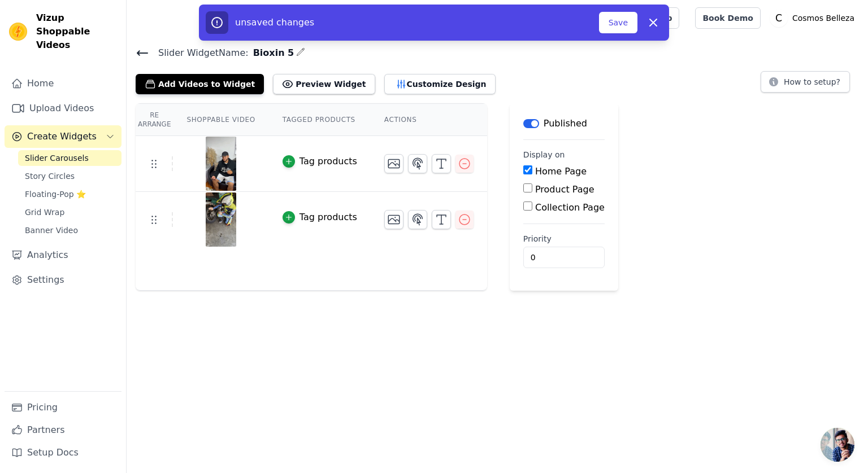 This screenshot has height=473, width=868. What do you see at coordinates (45, 213) in the screenshot?
I see `span: Grid Wrap` at bounding box center [45, 213].